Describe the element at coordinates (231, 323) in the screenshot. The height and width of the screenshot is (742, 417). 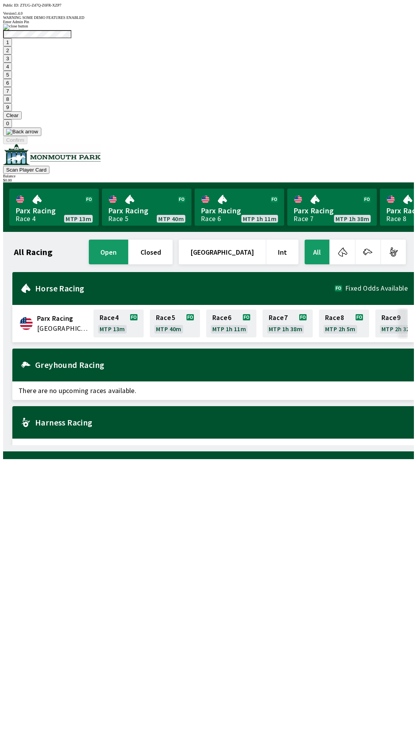
I see `a: Race6MTP 1h 11m` at that location.